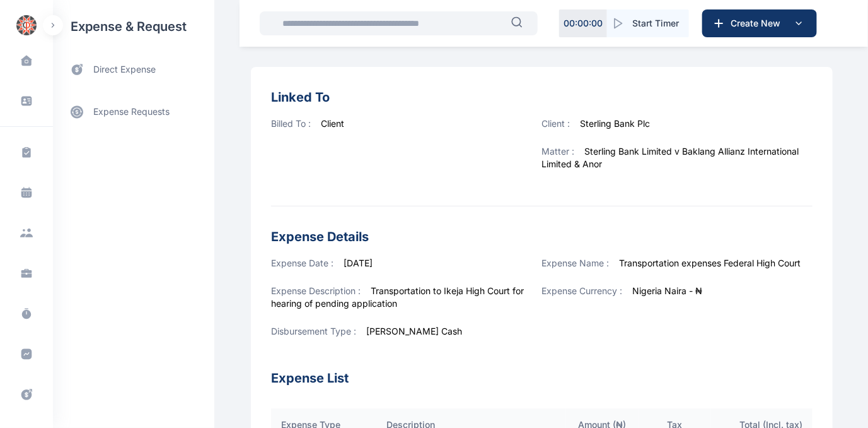 This screenshot has width=868, height=428. Describe the element at coordinates (711, 263) in the screenshot. I see `span: Transportation expenses Federal High Court` at that location.